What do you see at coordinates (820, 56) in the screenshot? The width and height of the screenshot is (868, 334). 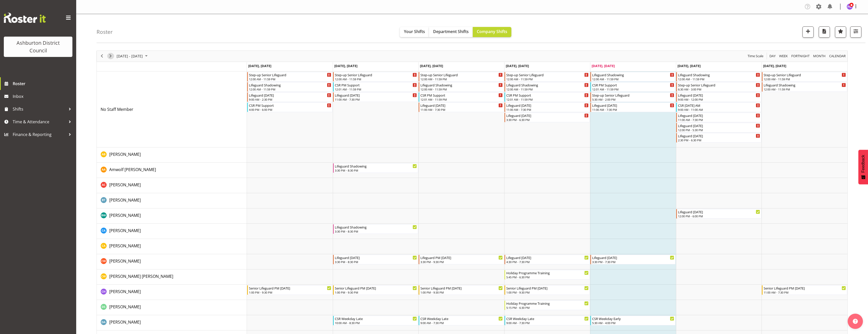 I see `button: Timeline Month` at bounding box center [820, 56].